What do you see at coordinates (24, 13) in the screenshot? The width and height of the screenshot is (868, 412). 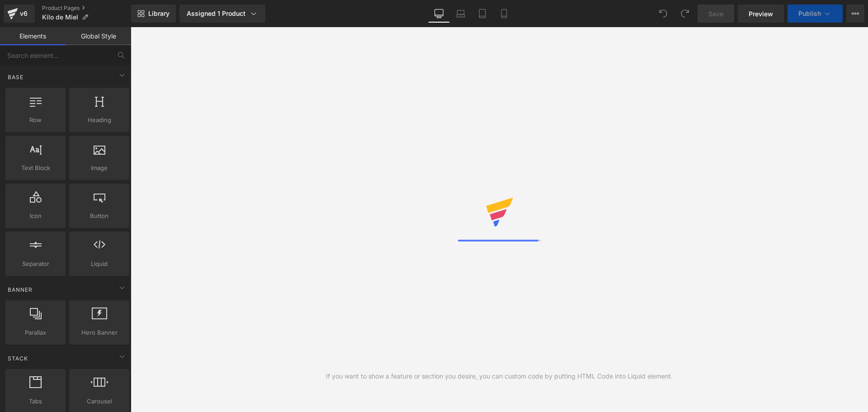 I see `div: v6` at bounding box center [24, 13].